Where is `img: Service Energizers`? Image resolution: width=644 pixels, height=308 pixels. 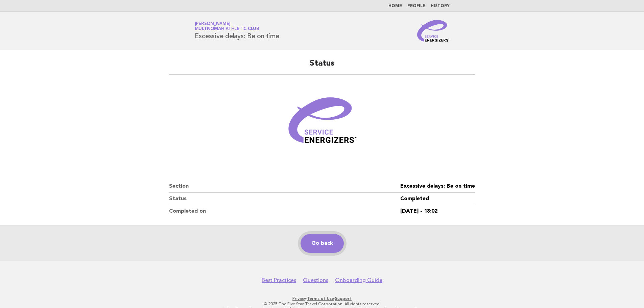
img: Service Energizers is located at coordinates (433, 31).